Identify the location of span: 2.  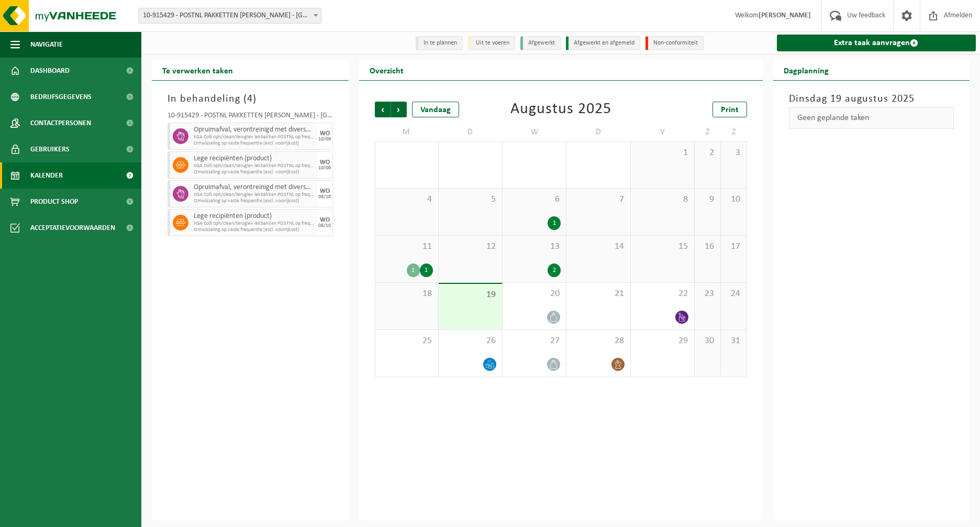
(708, 153).